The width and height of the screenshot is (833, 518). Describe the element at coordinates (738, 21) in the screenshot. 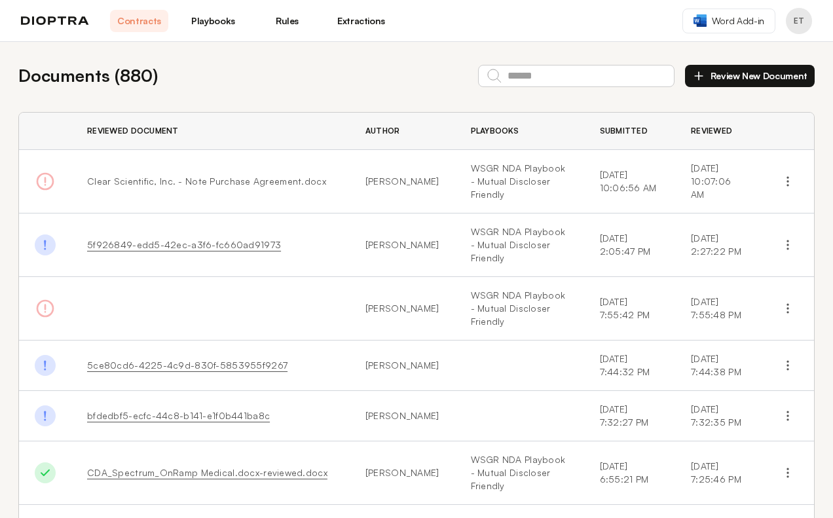

I see `span: Word Add-in` at that location.